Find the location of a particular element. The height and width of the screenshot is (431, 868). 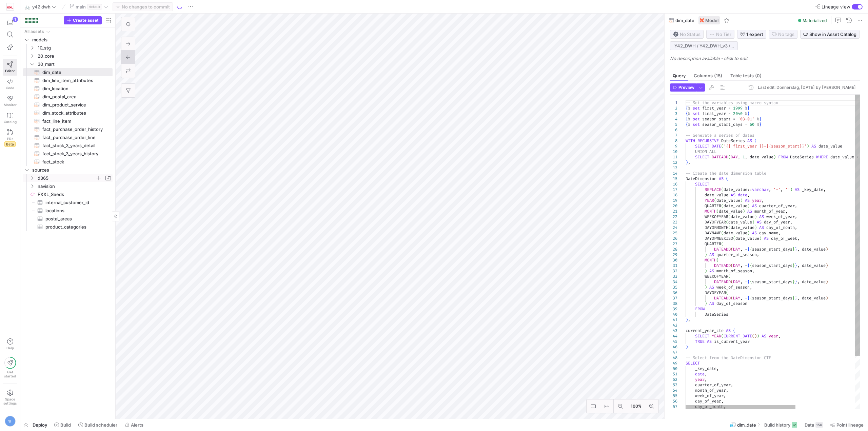

span: fact_purchase_order_history​​​​​​​​​​ is located at coordinates (73, 129).